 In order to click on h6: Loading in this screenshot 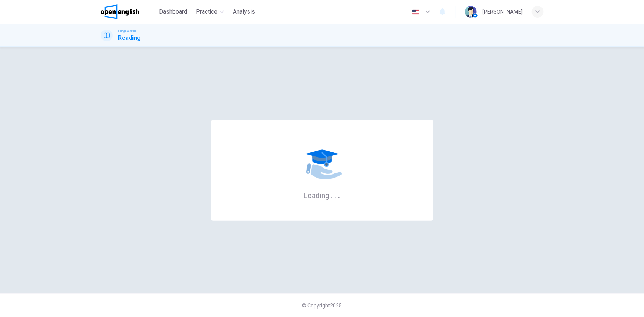, I will do `click(322, 195)`.